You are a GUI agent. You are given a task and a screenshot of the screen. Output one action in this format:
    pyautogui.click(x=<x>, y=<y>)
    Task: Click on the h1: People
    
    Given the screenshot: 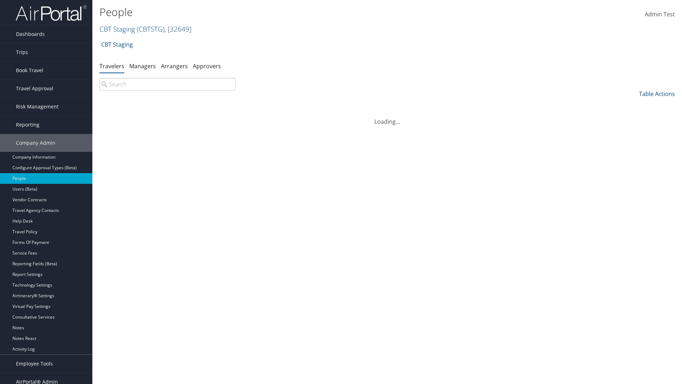 What is the action you would take?
    pyautogui.click(x=291, y=12)
    